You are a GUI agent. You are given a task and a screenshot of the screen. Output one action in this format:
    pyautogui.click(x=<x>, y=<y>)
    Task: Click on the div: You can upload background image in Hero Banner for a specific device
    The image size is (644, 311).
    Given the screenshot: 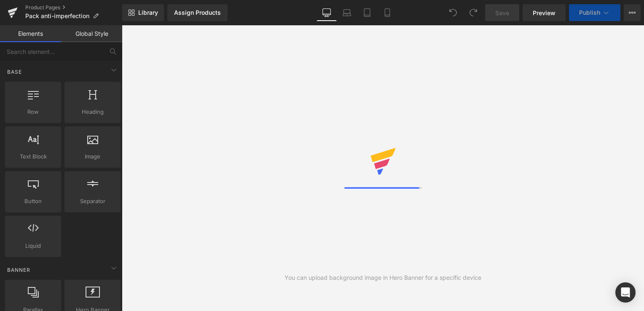 What is the action you would take?
    pyautogui.click(x=383, y=278)
    